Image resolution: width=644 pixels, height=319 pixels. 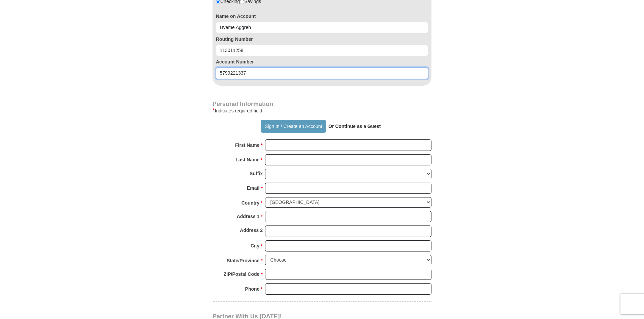 What do you see at coordinates (255, 246) in the screenshot?
I see `strong: City` at bounding box center [255, 246].